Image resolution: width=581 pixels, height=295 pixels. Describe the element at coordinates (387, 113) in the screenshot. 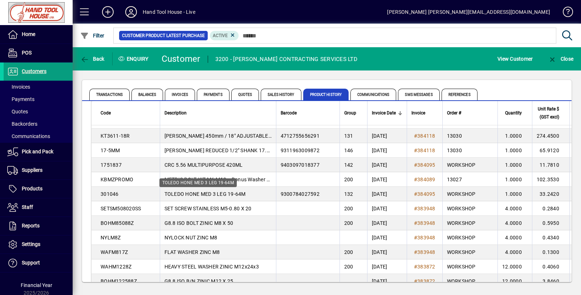

I see `div: Invoice Date` at that location.